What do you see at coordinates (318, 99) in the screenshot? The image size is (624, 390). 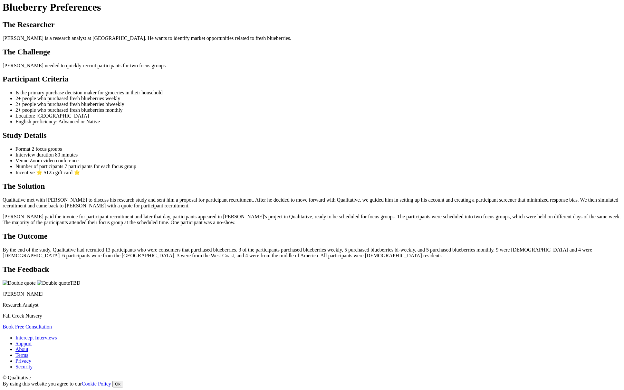 I see `li: 2+ people who purchased fresh blueberries weekly` at bounding box center [318, 99].